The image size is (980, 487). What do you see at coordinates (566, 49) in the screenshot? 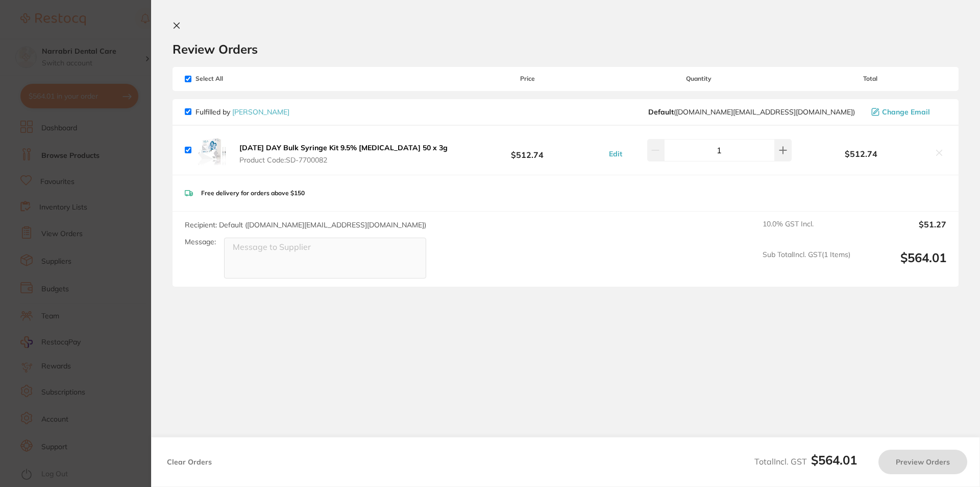
I see `h2: Review Orders` at bounding box center [566, 49].